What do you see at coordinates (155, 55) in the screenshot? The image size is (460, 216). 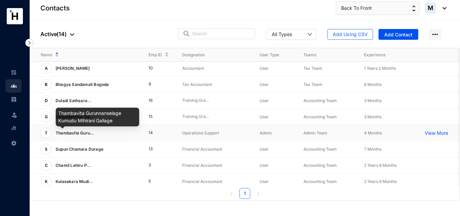 I see `span: Emp ID` at bounding box center [155, 55].